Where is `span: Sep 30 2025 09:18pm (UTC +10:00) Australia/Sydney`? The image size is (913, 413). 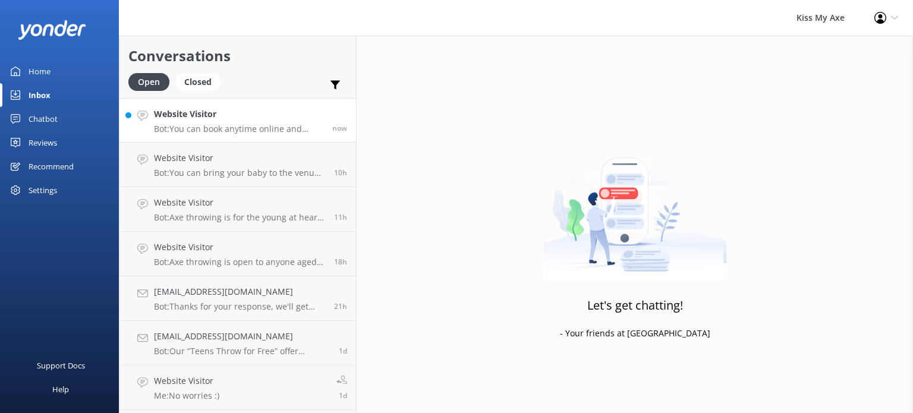
span: Sep 30 2025 09:18pm (UTC +10:00) Australia/Sydney is located at coordinates (341, 217).